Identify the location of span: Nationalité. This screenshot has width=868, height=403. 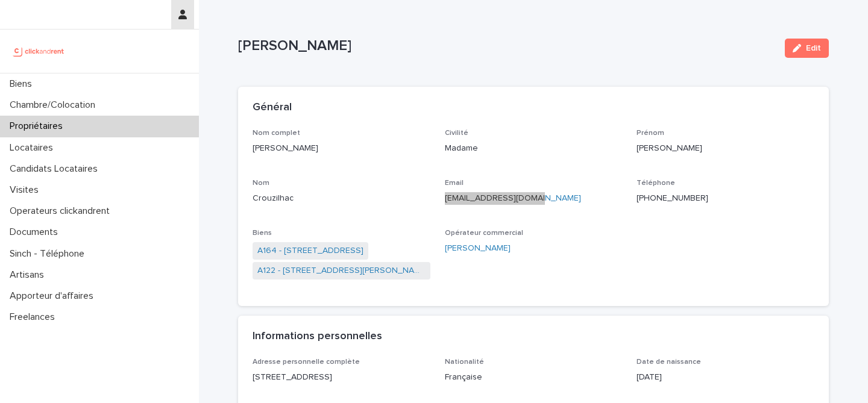
(464, 362).